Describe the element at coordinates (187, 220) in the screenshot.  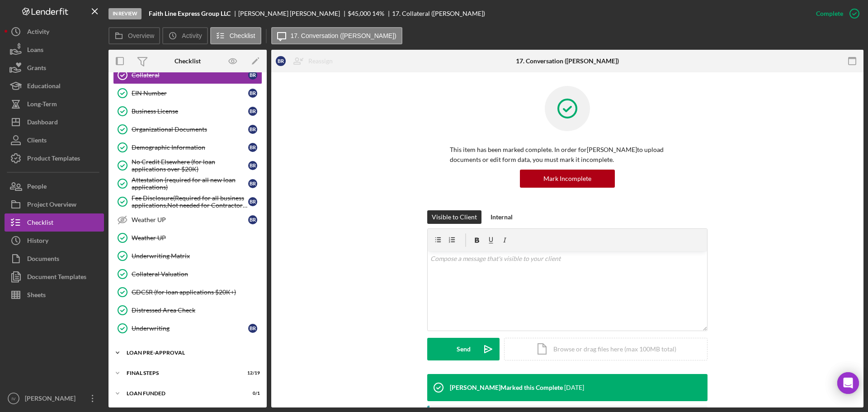
I see `a: Weather UPBR` at that location.